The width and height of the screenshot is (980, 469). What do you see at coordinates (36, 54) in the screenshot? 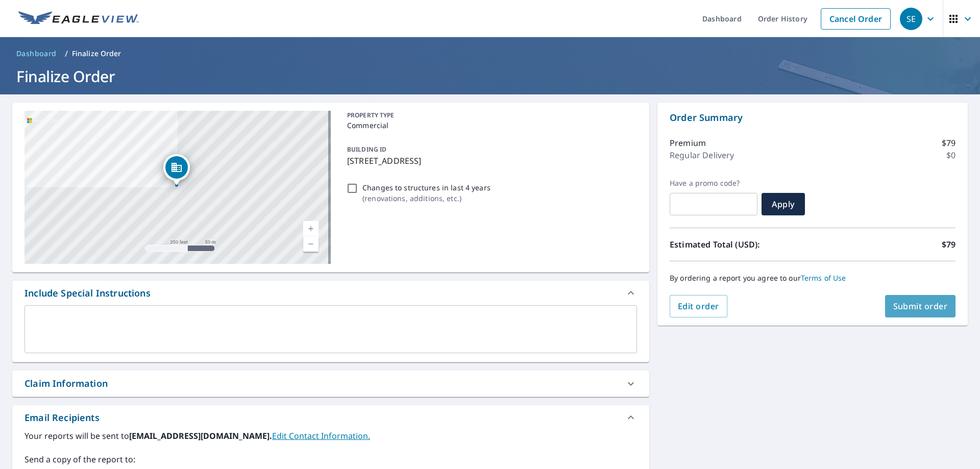
I see `span: Dashboard` at bounding box center [36, 54].